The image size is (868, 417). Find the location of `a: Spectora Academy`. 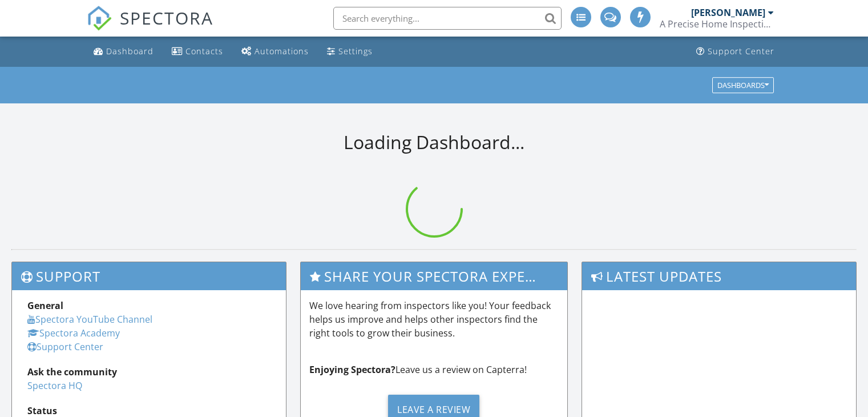

a: Spectora Academy is located at coordinates (73, 333).